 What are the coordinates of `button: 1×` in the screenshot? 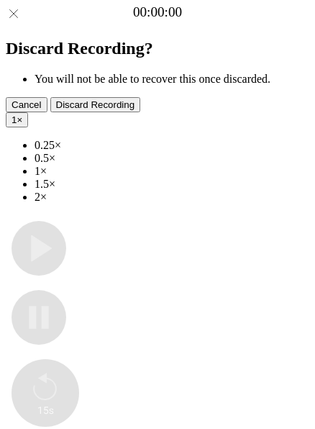 It's located at (17, 119).